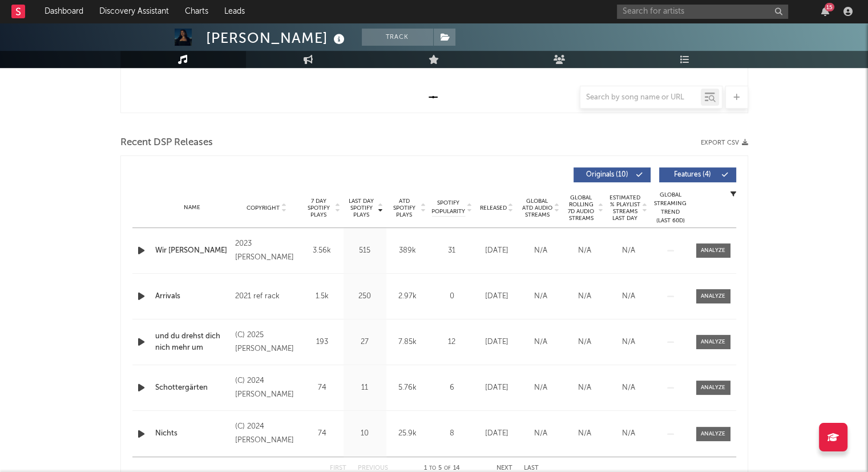 This screenshot has width=868, height=472. I want to click on div: 31, so click(452, 251).